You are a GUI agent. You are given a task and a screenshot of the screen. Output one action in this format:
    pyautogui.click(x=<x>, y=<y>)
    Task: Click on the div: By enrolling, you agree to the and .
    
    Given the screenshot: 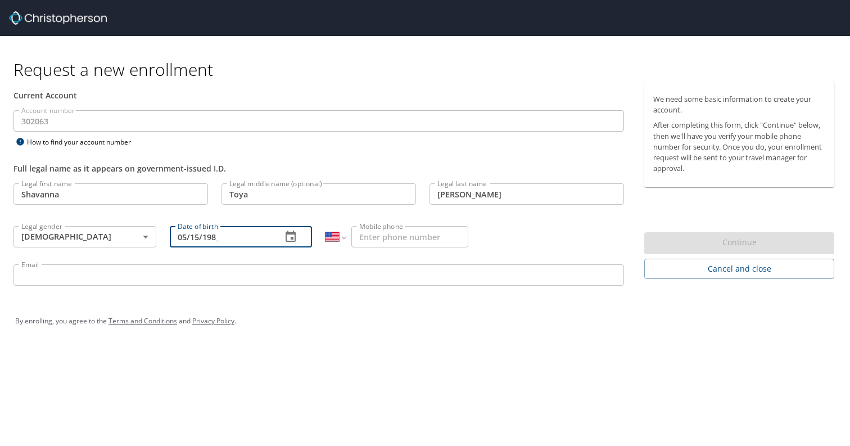 What is the action you would take?
    pyautogui.click(x=425, y=321)
    